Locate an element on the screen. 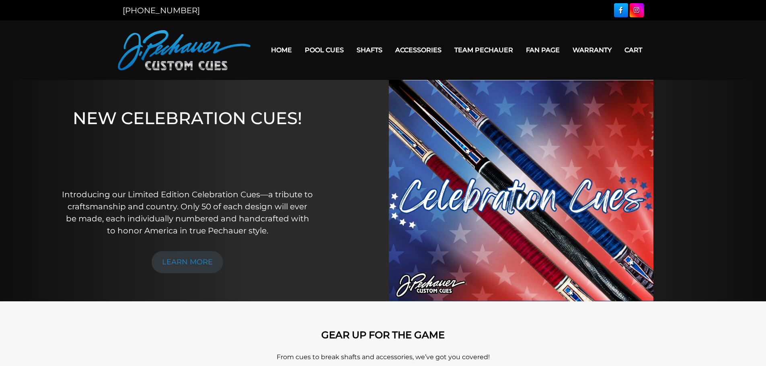  a: Fan Page is located at coordinates (543, 50).